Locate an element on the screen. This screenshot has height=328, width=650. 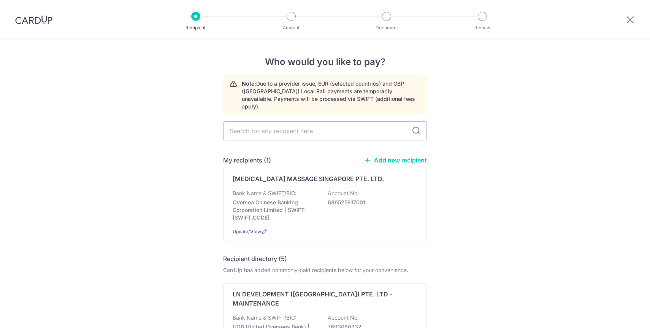
p: Recipient is located at coordinates (196, 28).